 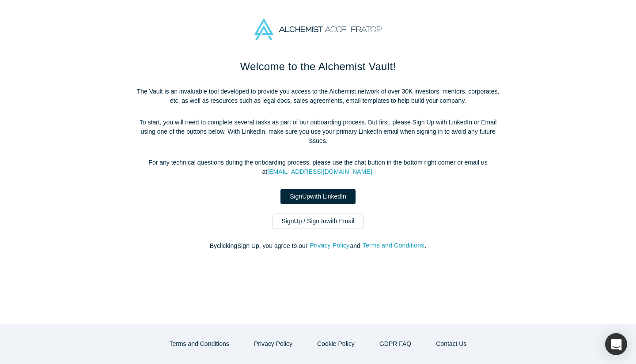 What do you see at coordinates (318, 221) in the screenshot?
I see `a: SignUp / Sign Inwith Email` at bounding box center [318, 221].